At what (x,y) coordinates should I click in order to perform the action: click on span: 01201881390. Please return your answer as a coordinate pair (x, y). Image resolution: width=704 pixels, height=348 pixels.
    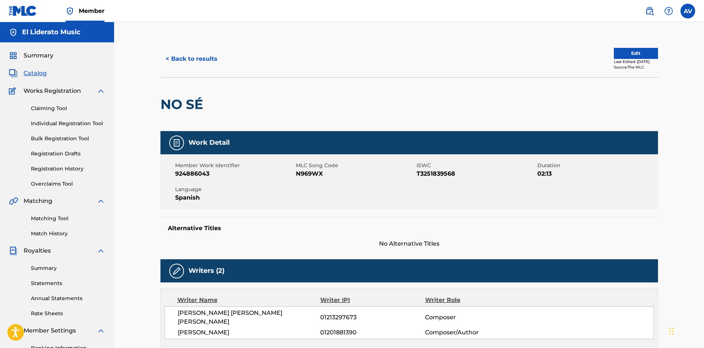
    Looking at the image, I should click on (372, 332).